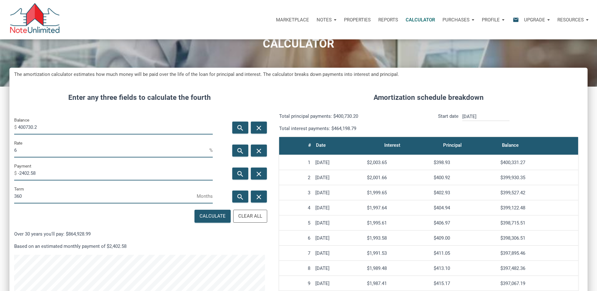  What do you see at coordinates (464, 177) in the screenshot?
I see `div: $400.92` at bounding box center [464, 177].